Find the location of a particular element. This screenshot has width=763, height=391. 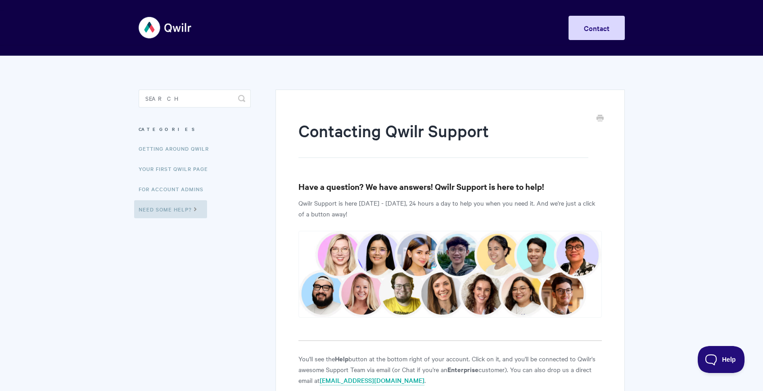

b: Enterprise is located at coordinates (463, 369).